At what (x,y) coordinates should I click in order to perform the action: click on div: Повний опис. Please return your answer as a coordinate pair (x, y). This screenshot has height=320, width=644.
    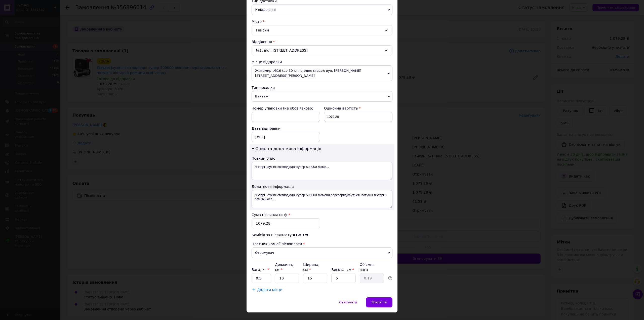
    Looking at the image, I should click on (322, 158).